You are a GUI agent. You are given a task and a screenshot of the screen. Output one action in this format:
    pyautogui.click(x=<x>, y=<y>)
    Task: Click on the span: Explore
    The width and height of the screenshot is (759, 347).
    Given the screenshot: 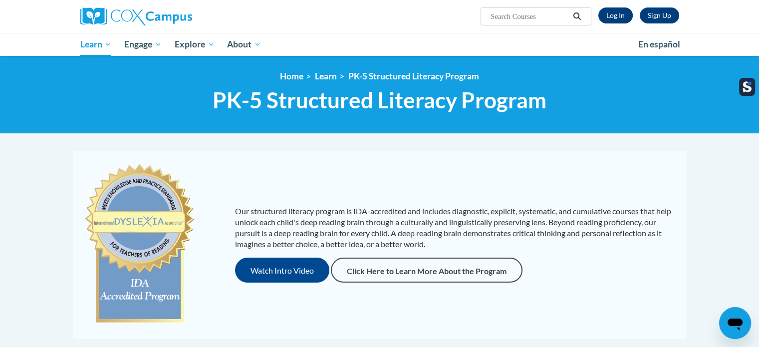 What is the action you would take?
    pyautogui.click(x=194, y=44)
    